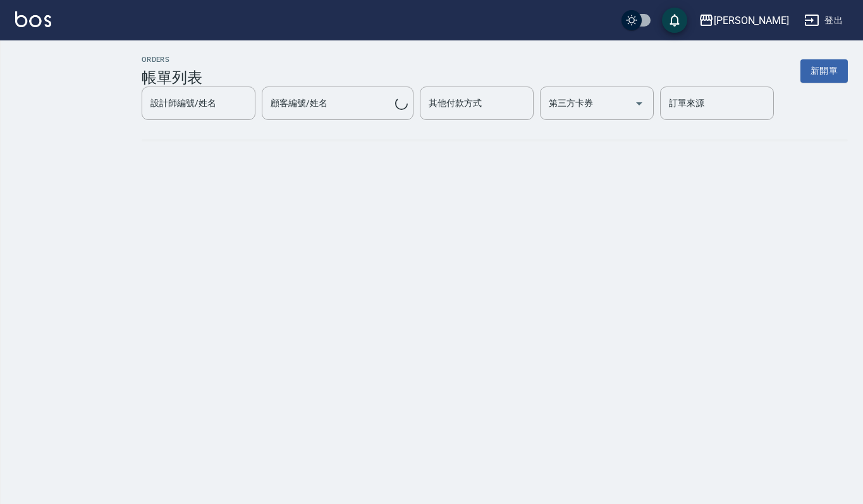  I want to click on button: save, so click(675, 20).